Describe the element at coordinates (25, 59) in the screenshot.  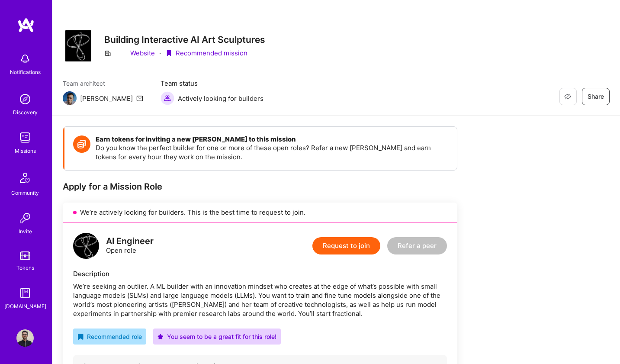
I see `img: bell` at that location.